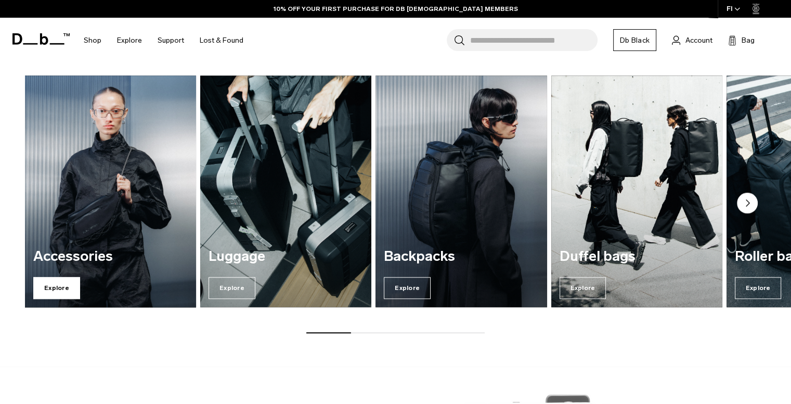  I want to click on button: Next slide, so click(747, 204).